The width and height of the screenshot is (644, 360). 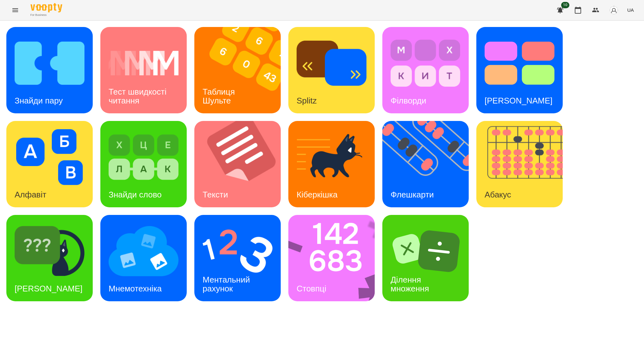 What do you see at coordinates (39, 101) in the screenshot?
I see `h3: Знайди пару` at bounding box center [39, 101].